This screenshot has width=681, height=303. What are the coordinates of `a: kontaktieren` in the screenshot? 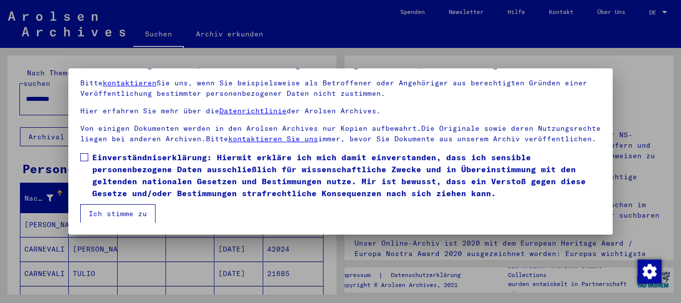 It's located at (130, 83).